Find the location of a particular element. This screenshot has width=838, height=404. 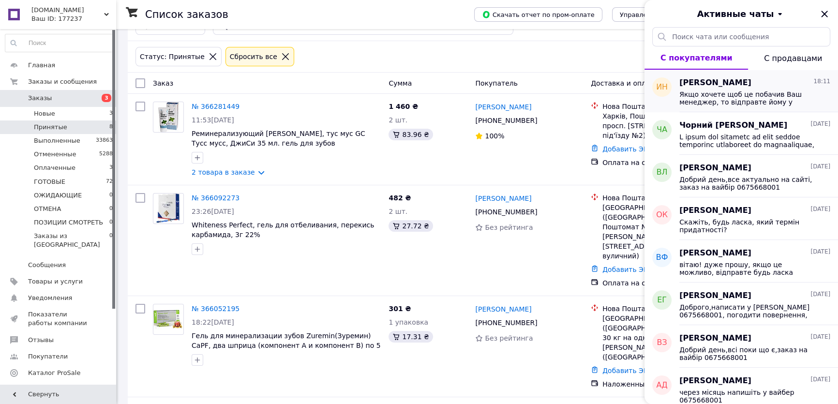

span: Покупатели is located at coordinates (48, 357).